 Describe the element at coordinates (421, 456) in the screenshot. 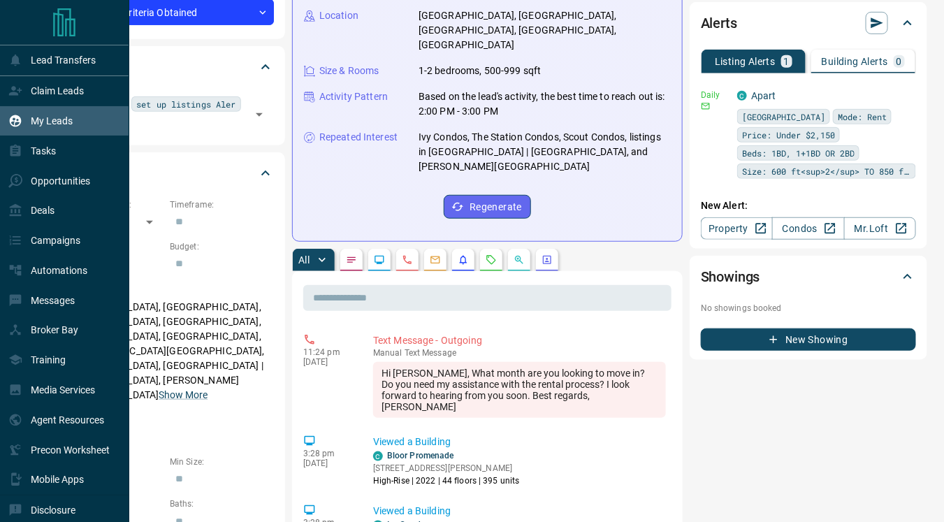

I see `a: Bloor Promenade` at that location.